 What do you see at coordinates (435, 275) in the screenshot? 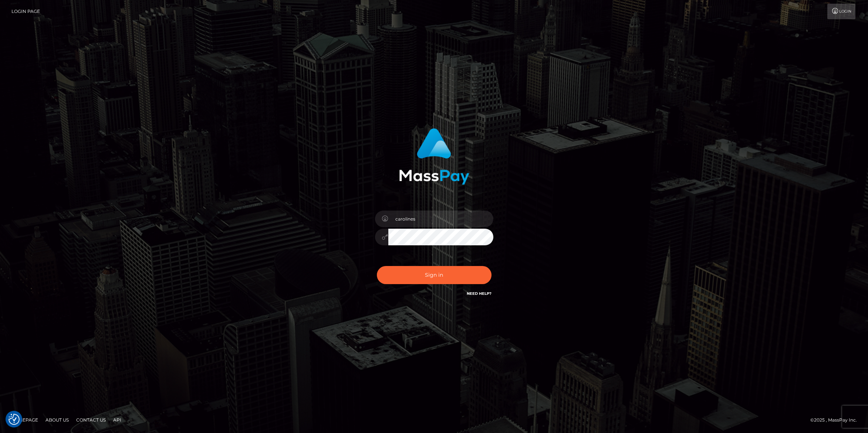
I see `button: Sign in` at bounding box center [435, 275].